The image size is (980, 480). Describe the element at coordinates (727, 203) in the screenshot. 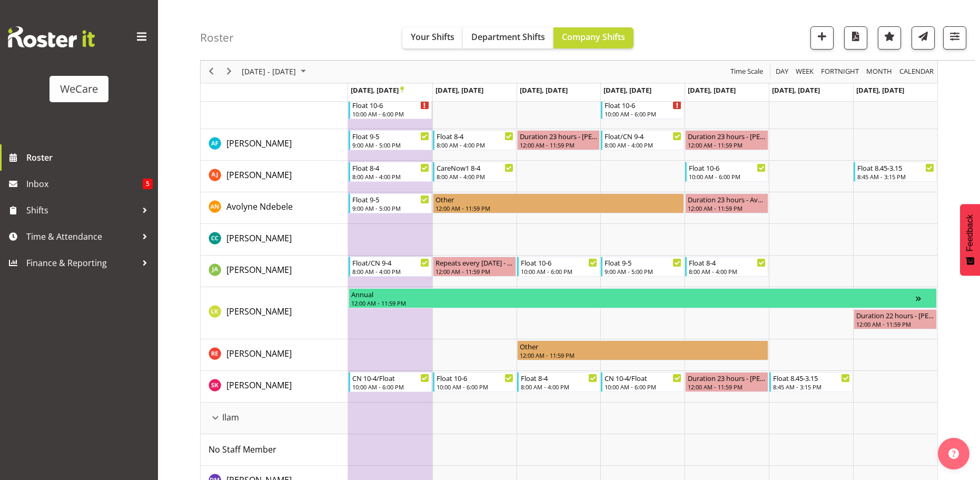

I see `div: Avolyne Ndebele"s event - Duration 23 hours - Avolyne Ndebele Begin From Friday, September 26, 20...` at that location.